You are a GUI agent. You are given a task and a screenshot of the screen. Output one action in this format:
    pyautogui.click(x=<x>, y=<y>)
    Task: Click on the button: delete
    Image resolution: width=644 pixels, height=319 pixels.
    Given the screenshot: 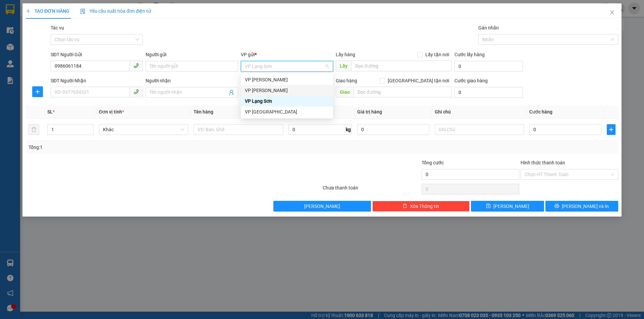 What is the action you would take?
    pyautogui.click(x=34, y=130)
    